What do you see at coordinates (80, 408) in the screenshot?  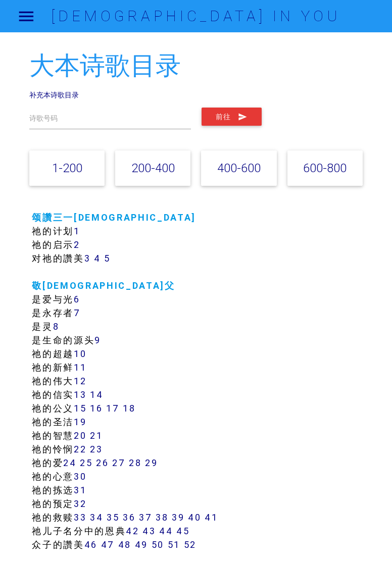 I see `a: 15` at bounding box center [80, 408].